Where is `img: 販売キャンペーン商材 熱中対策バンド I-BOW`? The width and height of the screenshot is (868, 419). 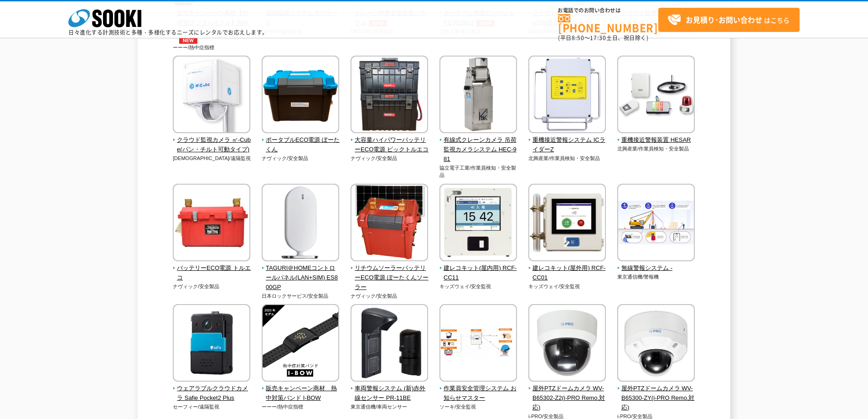 img: 販売キャンペーン商材 熱中対策バンド I-BOW is located at coordinates (300, 344).